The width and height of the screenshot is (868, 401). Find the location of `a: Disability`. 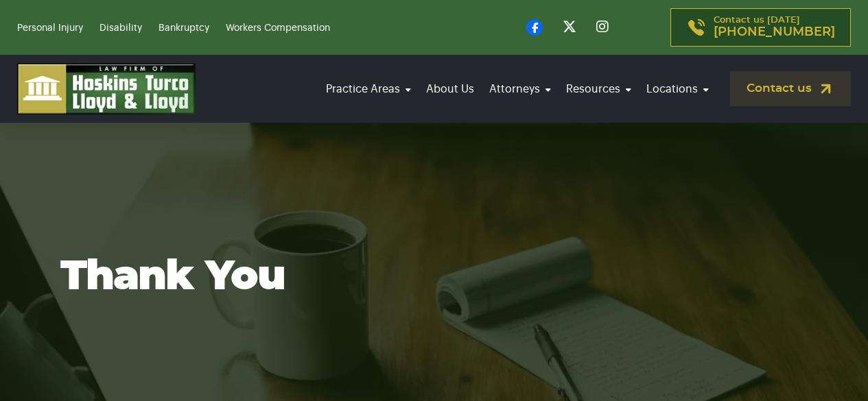

a: Disability is located at coordinates (121, 28).